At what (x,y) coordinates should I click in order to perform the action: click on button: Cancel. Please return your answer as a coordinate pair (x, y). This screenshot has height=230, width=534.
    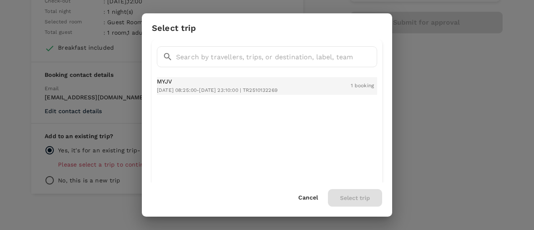
    Looking at the image, I should click on (308, 198).